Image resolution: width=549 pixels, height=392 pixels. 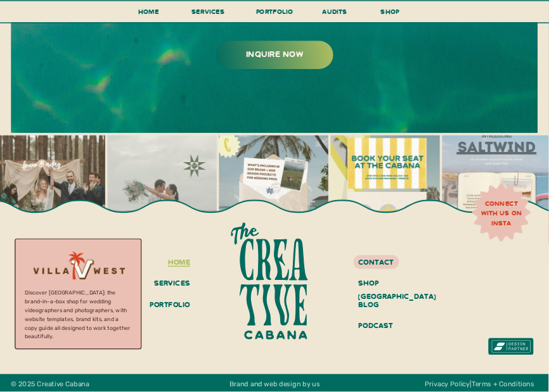 I want to click on img: Grace + David, the husband-and-wife duo behind the lens, have a way of capturing weddings that fe..., so click(x=161, y=190).